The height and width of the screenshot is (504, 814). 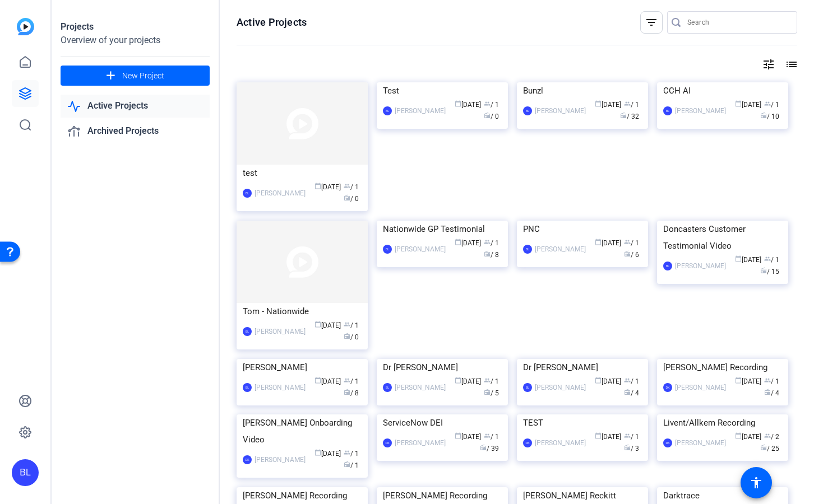 What do you see at coordinates (632, 255) in the screenshot?
I see `span: / 6` at bounding box center [632, 255].